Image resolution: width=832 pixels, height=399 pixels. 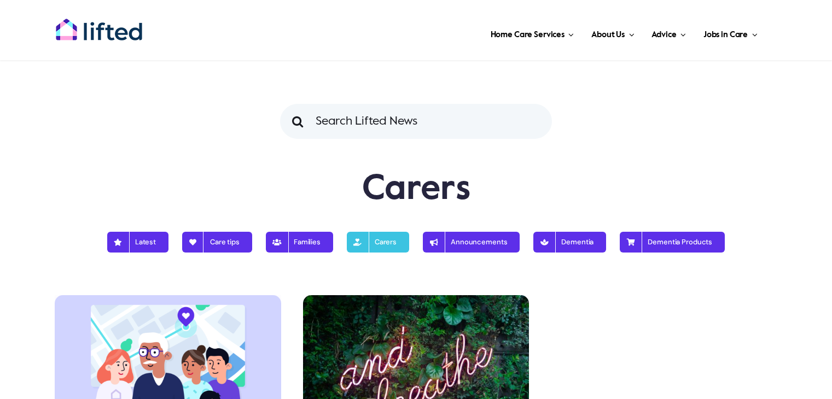 What do you see at coordinates (416, 189) in the screenshot?
I see `h1: Carers` at bounding box center [416, 189].